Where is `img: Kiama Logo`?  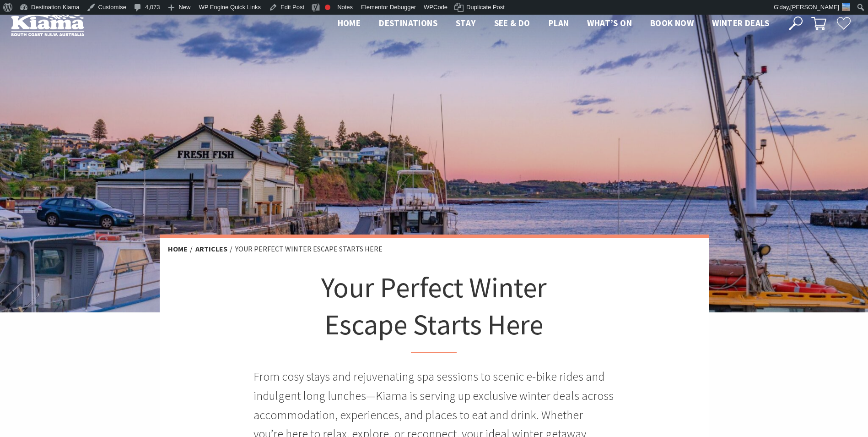
img: Kiama Logo is located at coordinates (47, 23).